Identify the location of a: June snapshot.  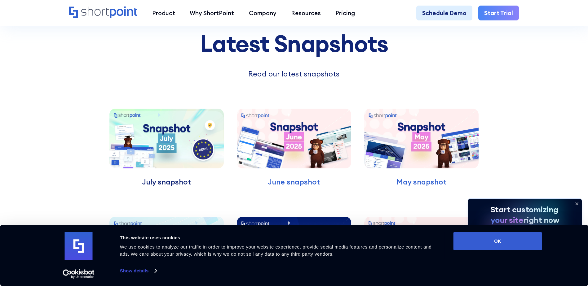
(294, 142).